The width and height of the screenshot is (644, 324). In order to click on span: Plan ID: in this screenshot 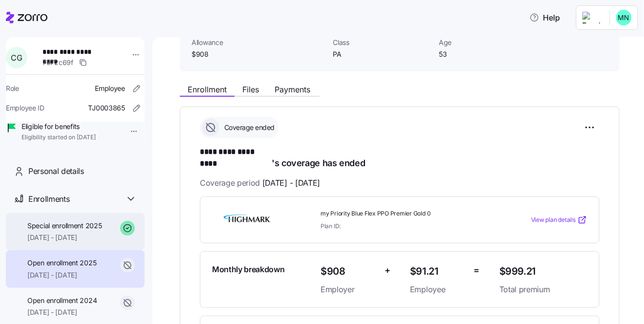, I will do `click(330, 225)`.